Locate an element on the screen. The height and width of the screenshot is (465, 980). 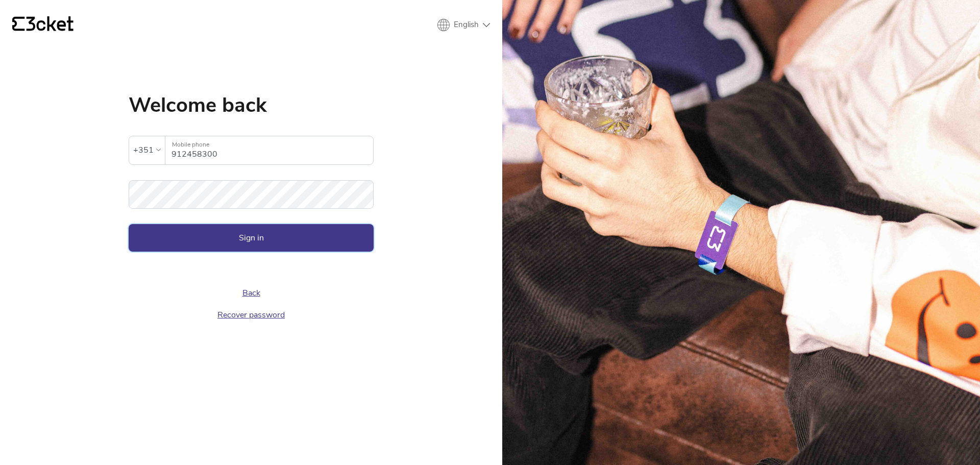
button: Sign in is located at coordinates (251, 237).